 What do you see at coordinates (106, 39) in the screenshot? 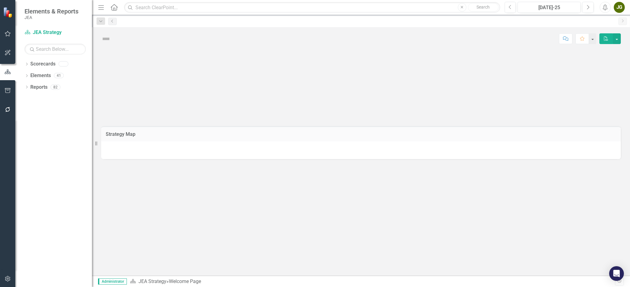
I see `img: Not Defined` at bounding box center [106, 39].